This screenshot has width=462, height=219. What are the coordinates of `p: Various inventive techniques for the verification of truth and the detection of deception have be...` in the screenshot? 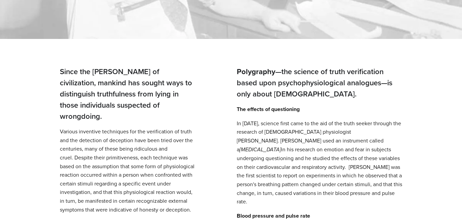 It's located at (128, 170).